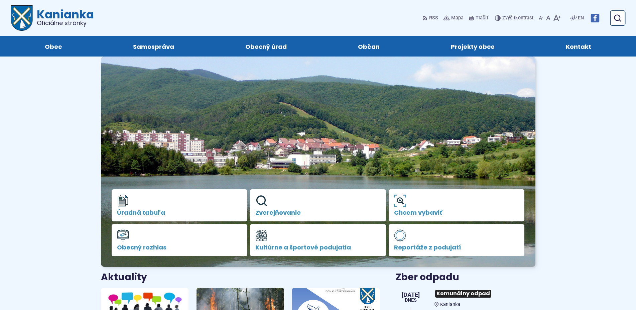 The height and width of the screenshot is (310, 636). What do you see at coordinates (318, 205) in the screenshot?
I see `a: Zverejňovanie` at bounding box center [318, 205].